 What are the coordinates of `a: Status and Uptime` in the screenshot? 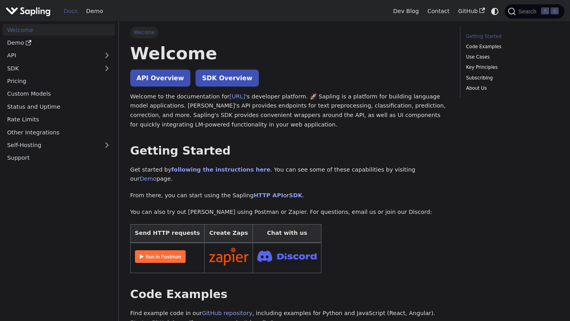 It's located at (59, 106).